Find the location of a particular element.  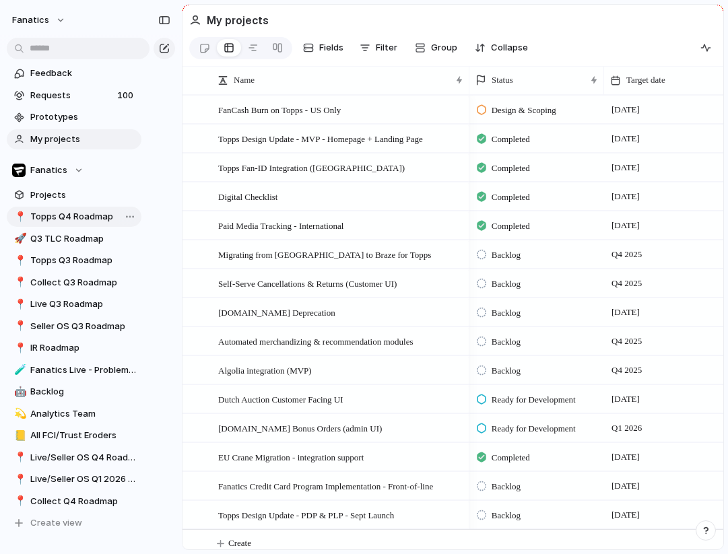

span: Topps Design Update - MVP - Homepage + Landing Page is located at coordinates (320, 138).